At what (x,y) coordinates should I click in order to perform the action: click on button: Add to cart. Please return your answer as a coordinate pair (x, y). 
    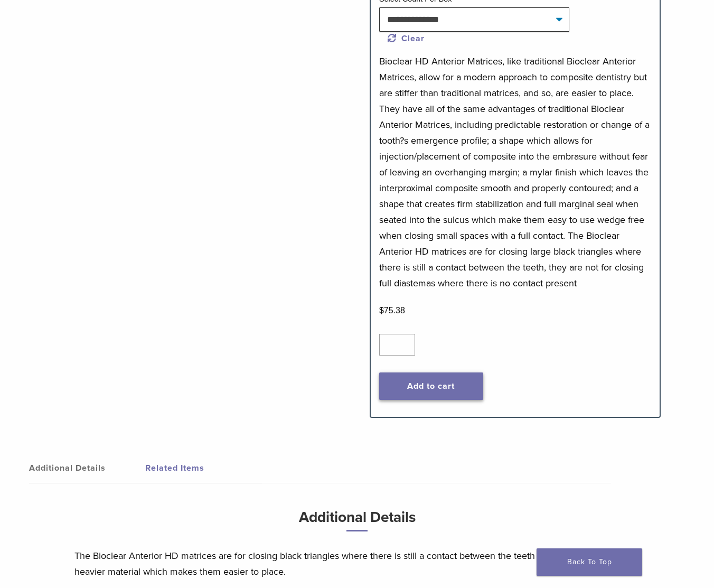
    Looking at the image, I should click on (431, 386).